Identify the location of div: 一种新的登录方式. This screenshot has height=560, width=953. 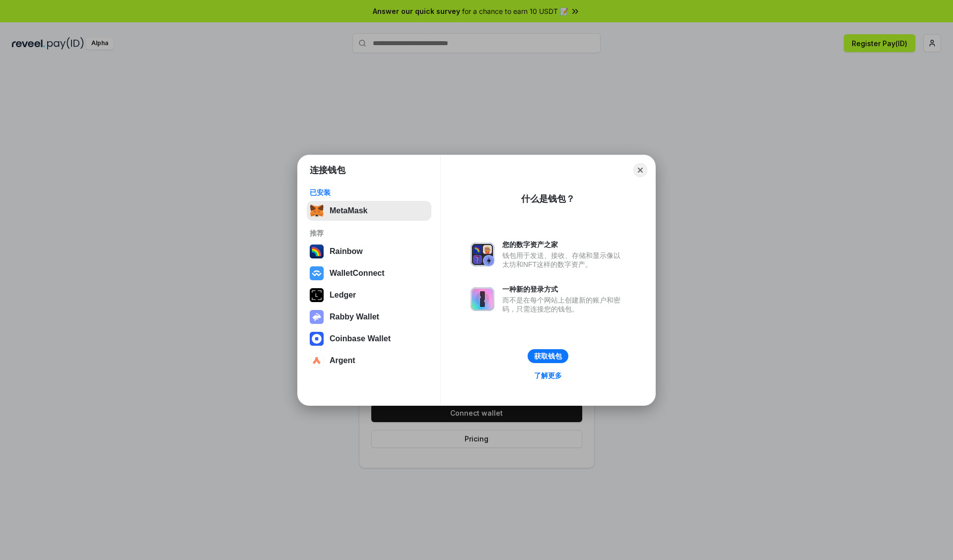
(564, 289).